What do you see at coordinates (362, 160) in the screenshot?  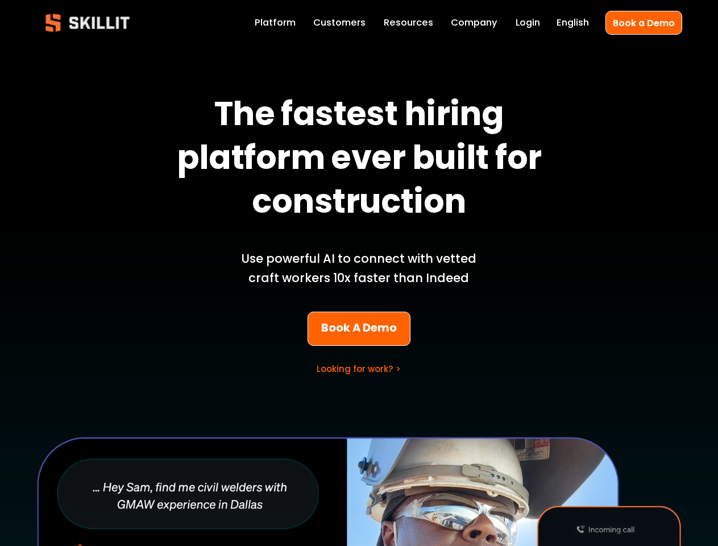 I see `strong: The fastest hiring platform ever built for construction` at bounding box center [362, 160].